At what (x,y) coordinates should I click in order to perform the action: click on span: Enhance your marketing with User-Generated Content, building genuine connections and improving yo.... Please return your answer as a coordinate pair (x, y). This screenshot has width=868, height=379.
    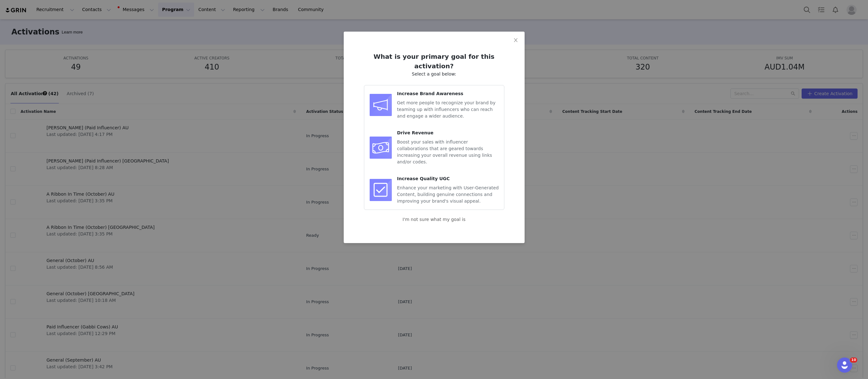
    Looking at the image, I should click on (448, 194).